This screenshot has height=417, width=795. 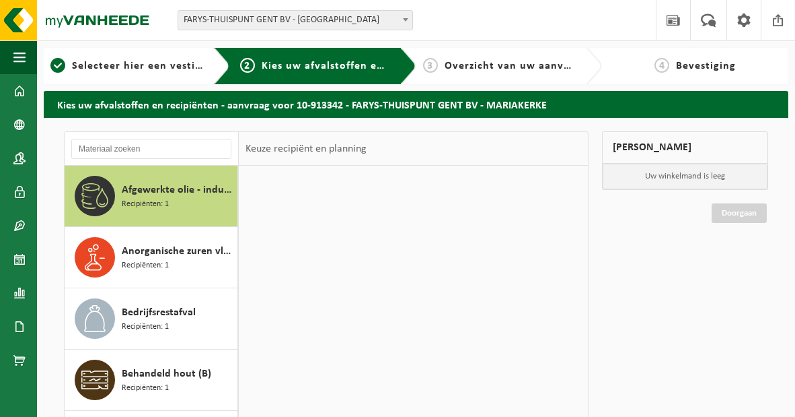 I want to click on span: Behandeld hout (B), so click(x=166, y=373).